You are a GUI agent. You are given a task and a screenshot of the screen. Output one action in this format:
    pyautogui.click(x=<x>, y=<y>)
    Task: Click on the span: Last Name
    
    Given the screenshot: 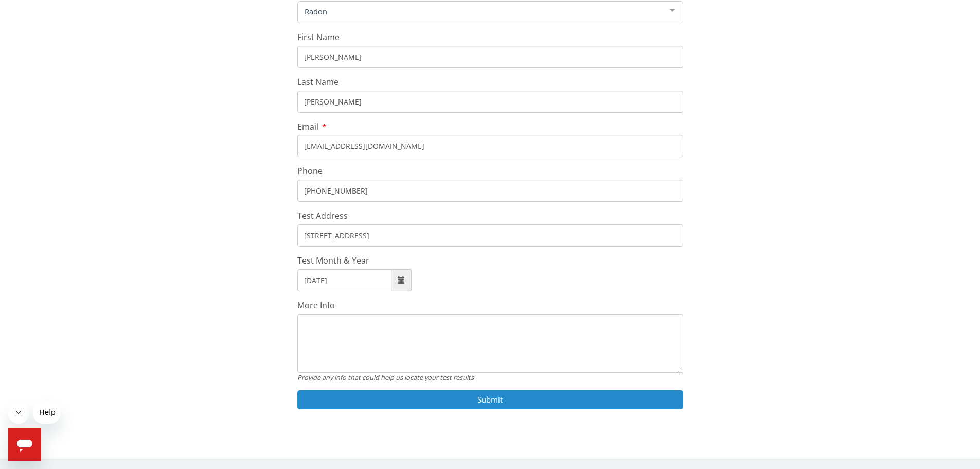 What is the action you would take?
    pyautogui.click(x=318, y=82)
    